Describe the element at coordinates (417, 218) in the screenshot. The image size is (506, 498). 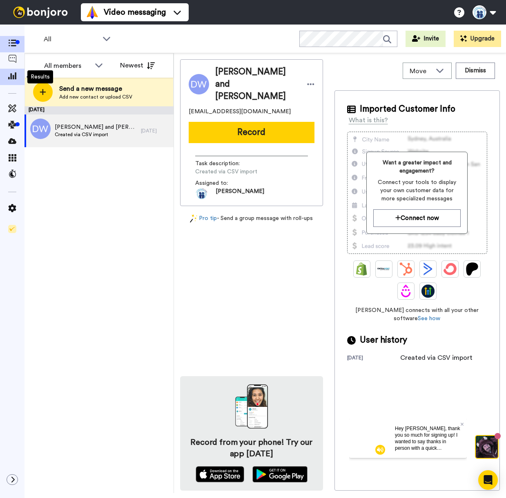
I see `button: Connect now` at that location.